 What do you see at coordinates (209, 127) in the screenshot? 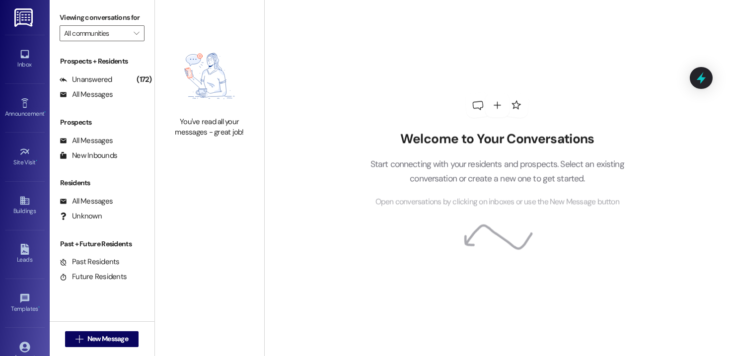
I see `div: You've read all your messages - great job!` at bounding box center [209, 127].